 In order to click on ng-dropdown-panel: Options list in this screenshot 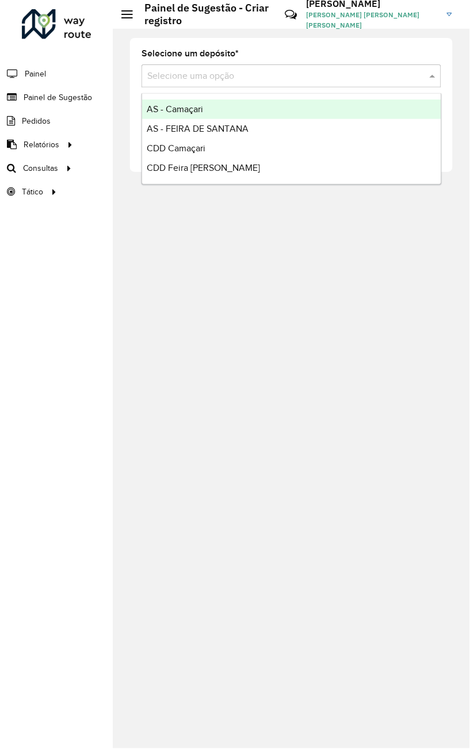, I will do `click(292, 139)`.